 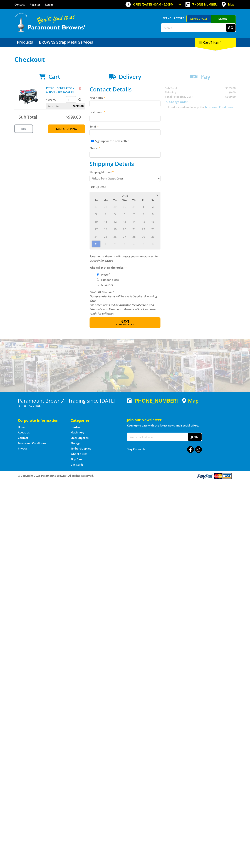 What do you see at coordinates (98, 285) in the screenshot?
I see `input: Please select who will pick up the order.` at bounding box center [98, 285].